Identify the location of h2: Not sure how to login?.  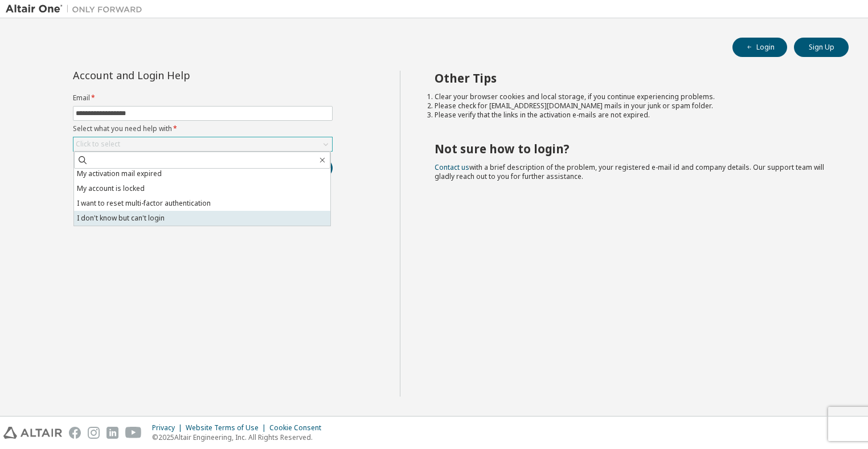
(632, 149).